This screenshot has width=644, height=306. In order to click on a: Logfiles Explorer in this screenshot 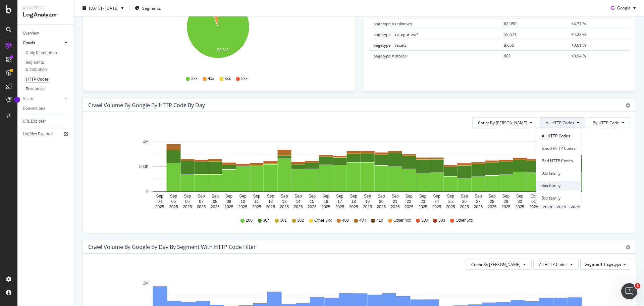, I will do `click(46, 134)`.